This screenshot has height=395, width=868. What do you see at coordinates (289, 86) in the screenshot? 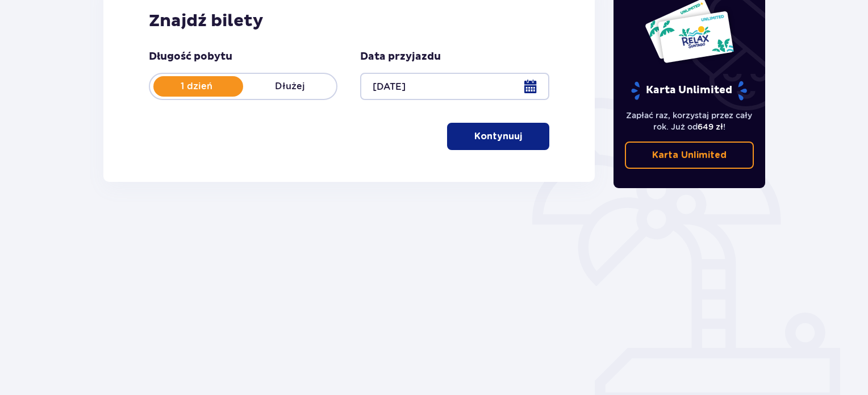
I see `p: Dłużej` at bounding box center [289, 86].